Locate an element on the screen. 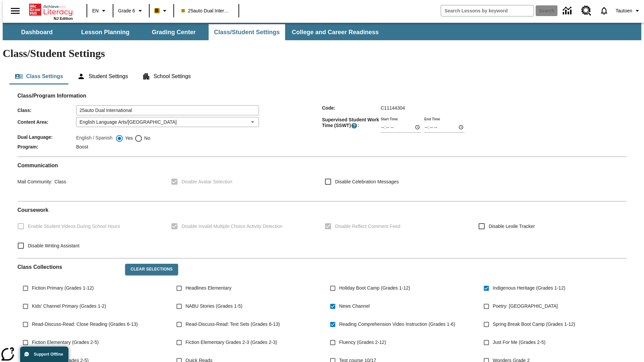 Image resolution: width=644 pixels, height=362 pixels. span: Class : is located at coordinates (46, 110).